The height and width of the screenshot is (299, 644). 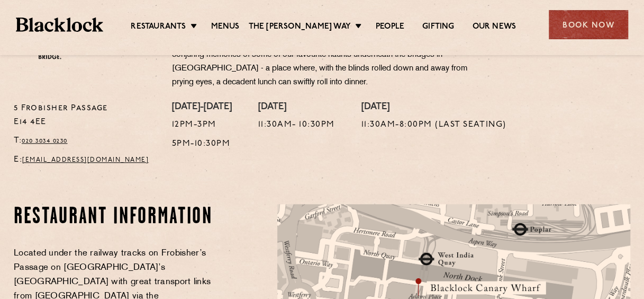 What do you see at coordinates (438, 27) in the screenshot?
I see `a: Gifting` at bounding box center [438, 27].